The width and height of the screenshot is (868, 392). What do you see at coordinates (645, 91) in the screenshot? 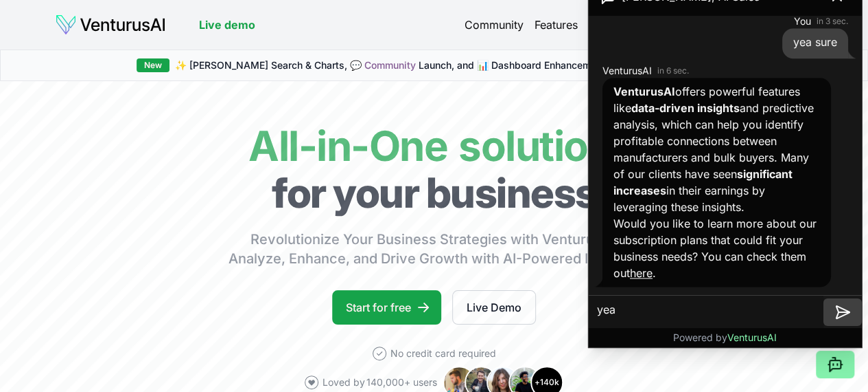
I see `strong: VenturusAI` at bounding box center [645, 91].